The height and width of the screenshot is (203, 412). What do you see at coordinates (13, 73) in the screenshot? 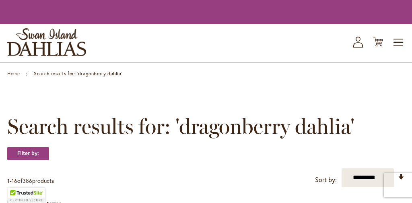
I see `a: Home` at bounding box center [13, 73].